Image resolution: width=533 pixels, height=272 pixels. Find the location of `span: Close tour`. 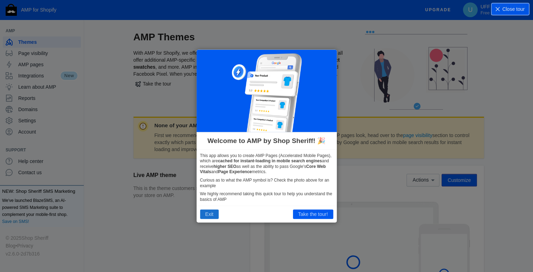

span: Close tour is located at coordinates (513, 9).